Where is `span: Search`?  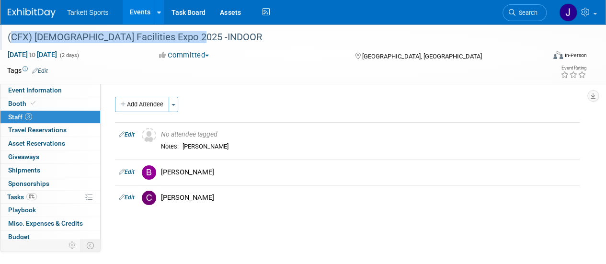
span: Search is located at coordinates (527, 12).